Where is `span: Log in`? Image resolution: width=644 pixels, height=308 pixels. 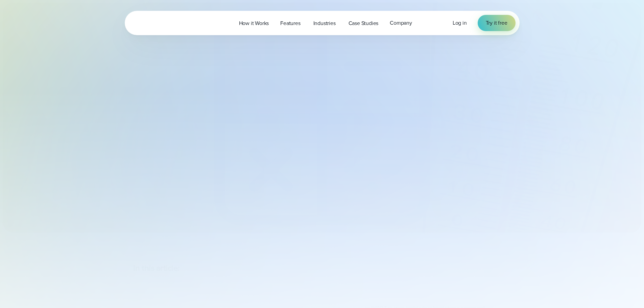 span: Log in is located at coordinates (460, 23).